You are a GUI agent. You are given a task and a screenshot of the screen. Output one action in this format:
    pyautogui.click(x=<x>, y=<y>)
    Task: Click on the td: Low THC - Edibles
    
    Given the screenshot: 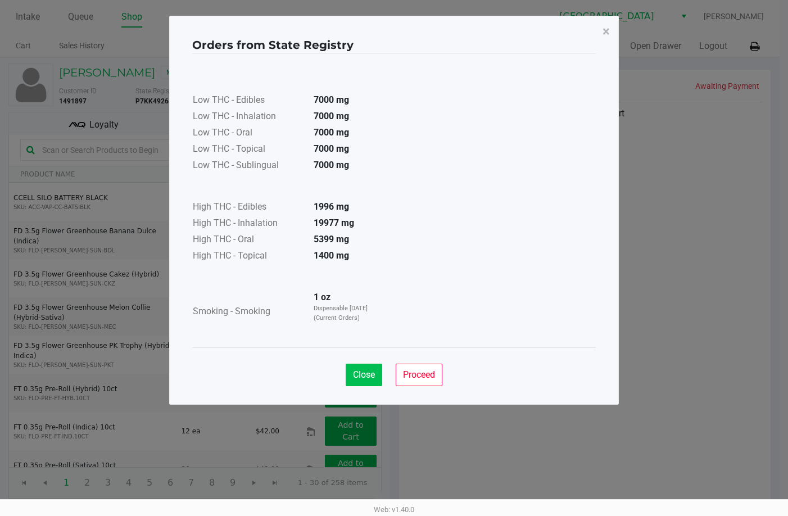 What is the action you would take?
    pyautogui.click(x=248, y=101)
    